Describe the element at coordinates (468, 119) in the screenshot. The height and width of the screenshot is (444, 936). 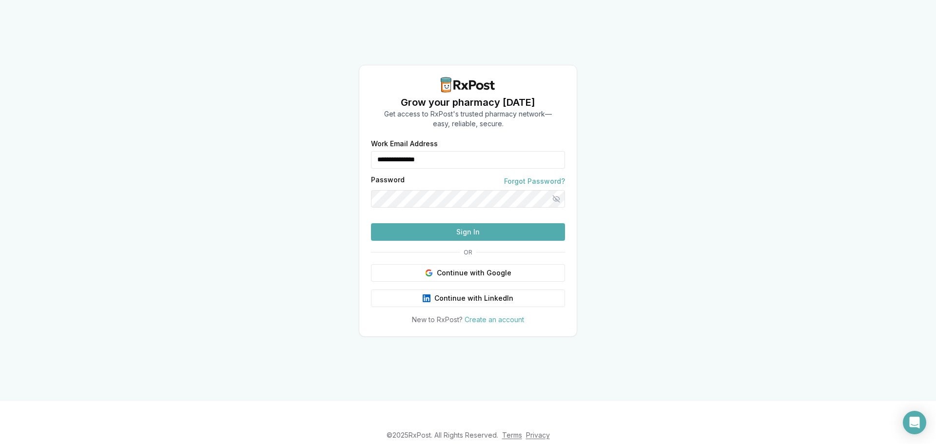
I see `p: Get access to RxPost's trusted pharmacy network— easy, reliable, secure.` at that location.